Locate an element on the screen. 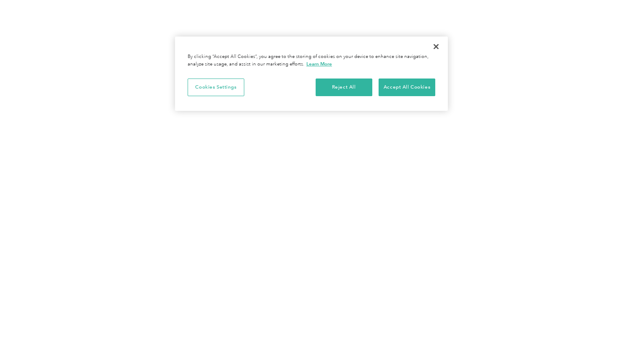  div: Cookie banner is located at coordinates (312, 73).